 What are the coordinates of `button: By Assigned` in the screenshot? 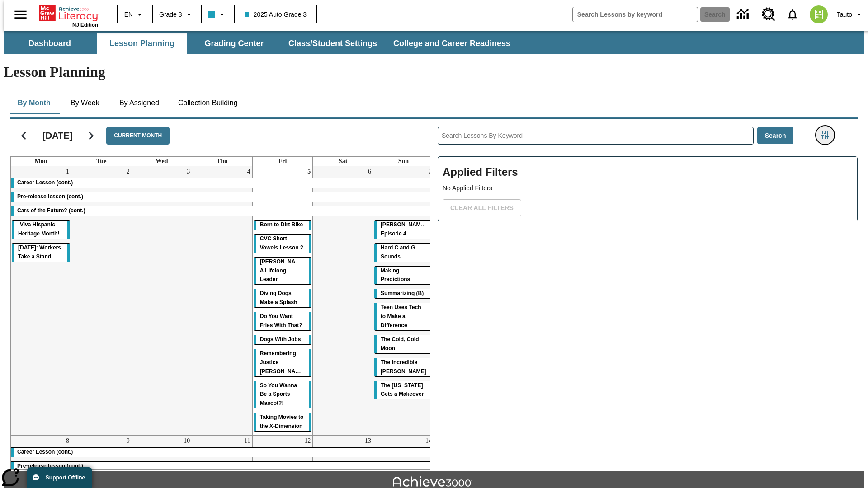 It's located at (139, 103).